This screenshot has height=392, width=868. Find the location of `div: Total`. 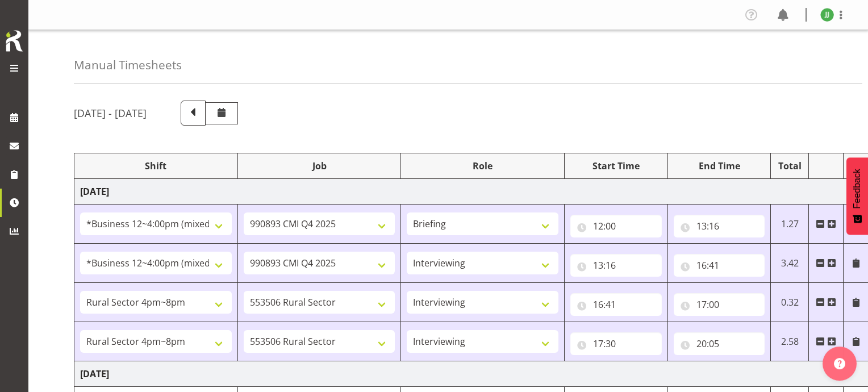

div: Total is located at coordinates (789, 166).